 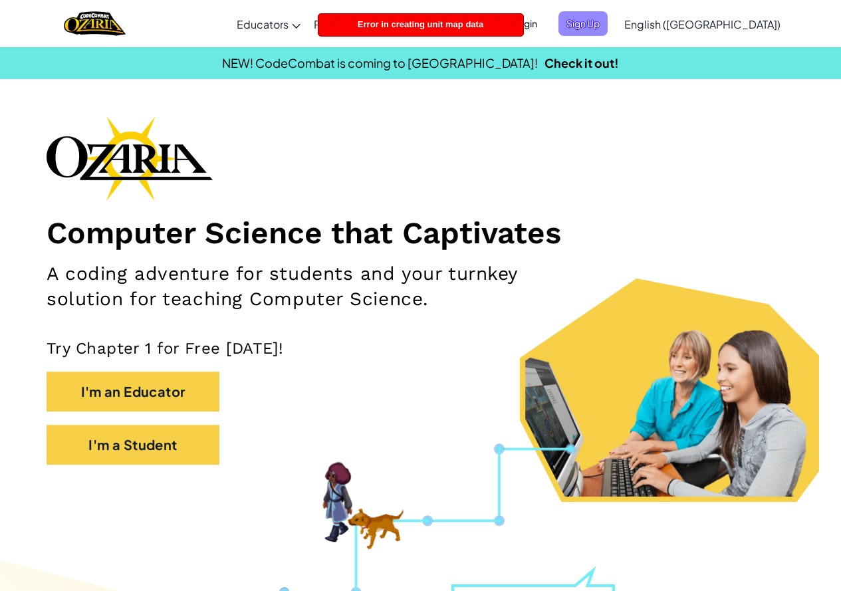 What do you see at coordinates (94, 23) in the screenshot?
I see `img: Home` at bounding box center [94, 23].